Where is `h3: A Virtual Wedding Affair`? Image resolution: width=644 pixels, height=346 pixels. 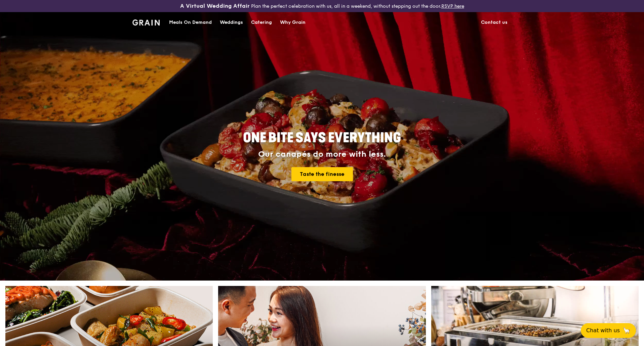
h3: A Virtual Wedding Affair is located at coordinates (215, 6).